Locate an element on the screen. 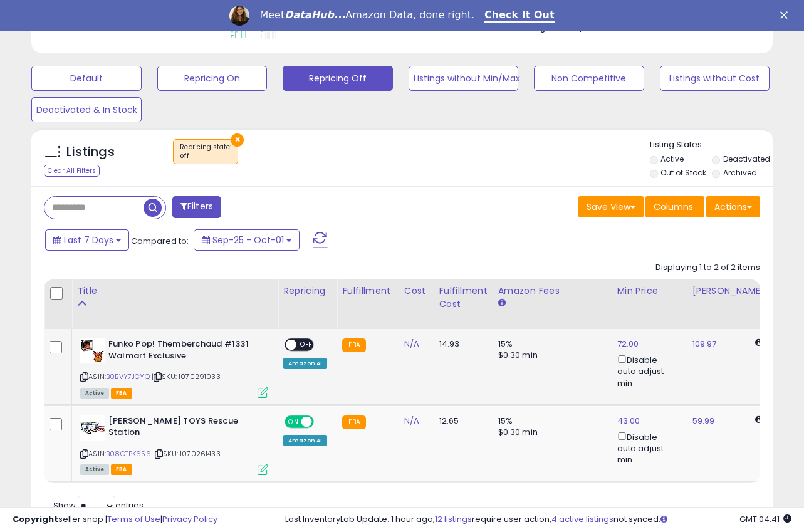  div: Cost is located at coordinates (416, 291).